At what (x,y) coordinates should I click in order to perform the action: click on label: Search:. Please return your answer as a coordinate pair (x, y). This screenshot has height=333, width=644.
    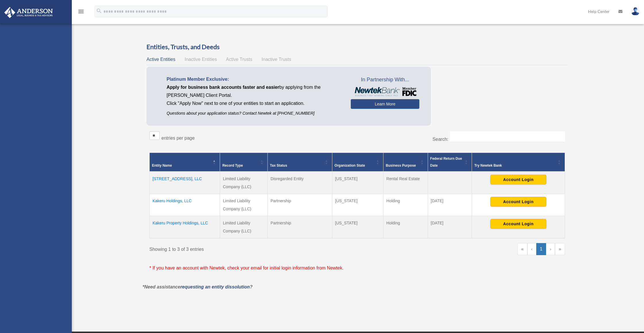
    Looking at the image, I should click on (441, 139).